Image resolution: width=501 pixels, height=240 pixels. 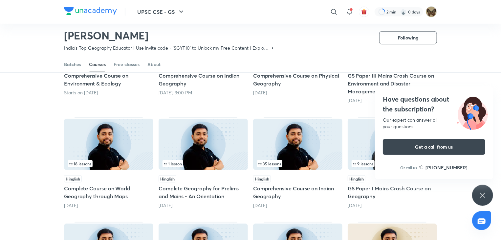 I want to click on div: Free classes, so click(x=126, y=64).